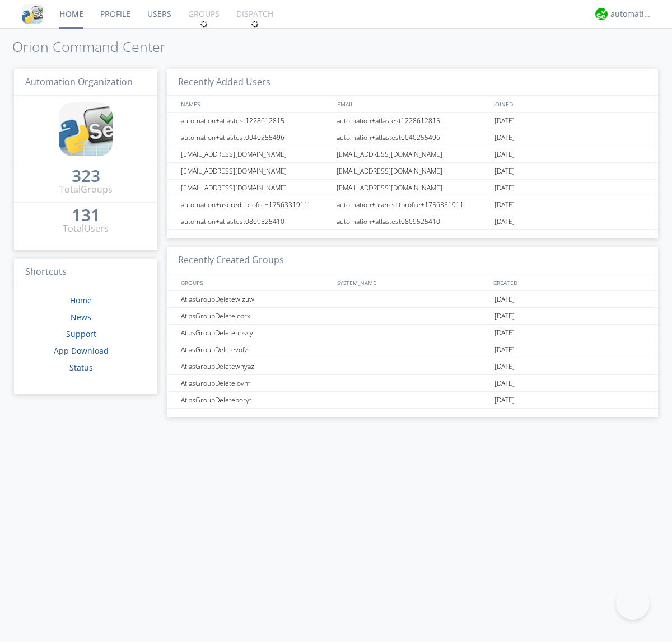  I want to click on div: 131, so click(86, 215).